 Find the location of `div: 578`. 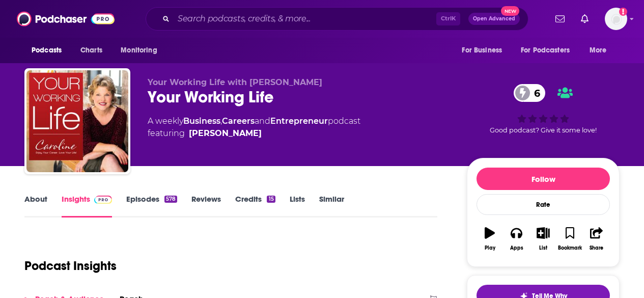

div: 578 is located at coordinates (171, 199).